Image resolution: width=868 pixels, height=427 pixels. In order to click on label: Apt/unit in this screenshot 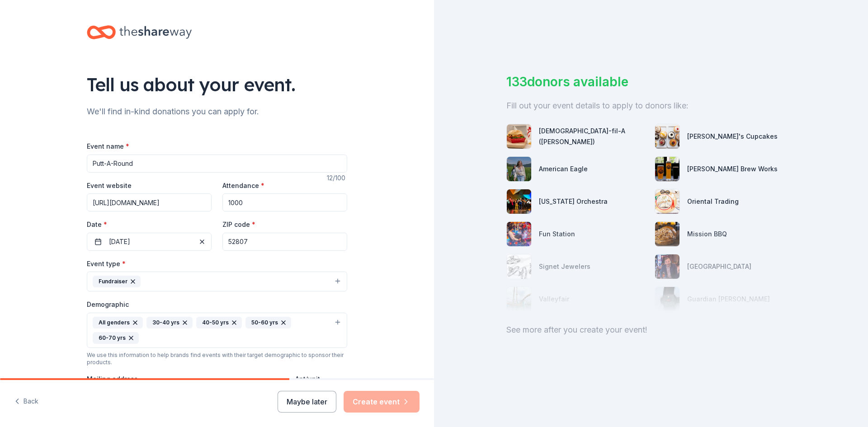, I will do `click(308, 379)`.